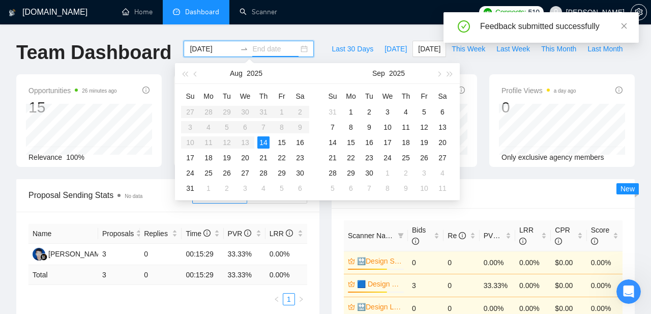 Image resolution: width=651 pixels, height=314 pixels. What do you see at coordinates (351, 173) in the screenshot?
I see `td: 2025-09-29` at bounding box center [351, 173].